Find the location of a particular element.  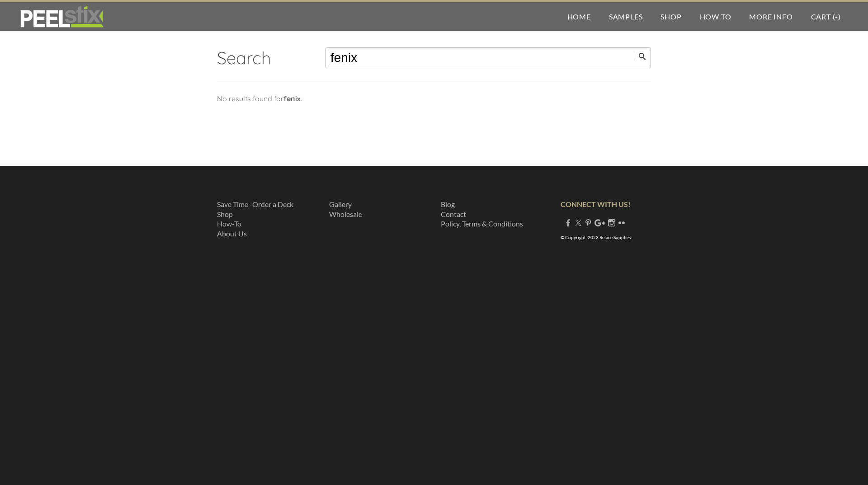

a: Policy, Terms & Conditions is located at coordinates (482, 223).